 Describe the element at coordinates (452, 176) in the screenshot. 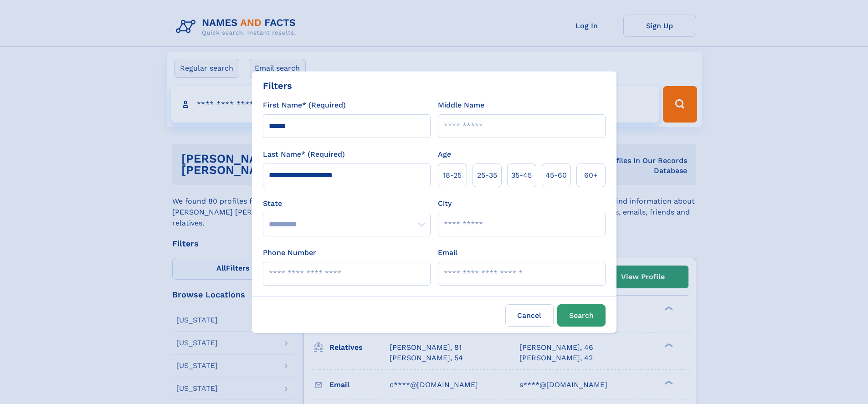

I see `span: 18‑25` at that location.